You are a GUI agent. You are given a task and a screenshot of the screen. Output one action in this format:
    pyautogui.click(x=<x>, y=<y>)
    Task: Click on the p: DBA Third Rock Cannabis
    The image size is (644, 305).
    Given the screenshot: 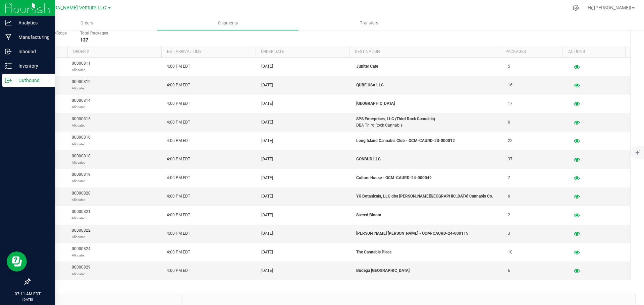 What is the action you would take?
    pyautogui.click(x=428, y=125)
    